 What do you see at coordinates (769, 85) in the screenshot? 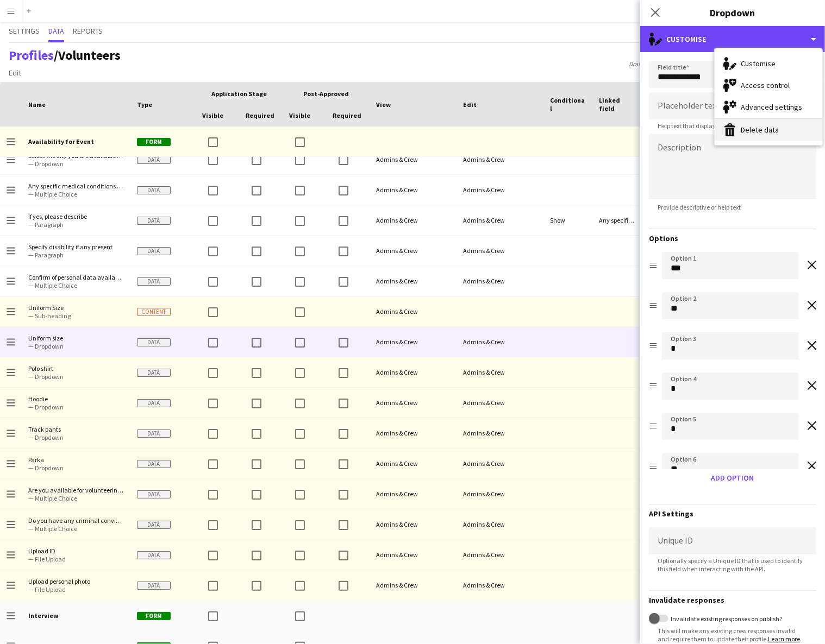
I see `div: Access control` at bounding box center [769, 85].